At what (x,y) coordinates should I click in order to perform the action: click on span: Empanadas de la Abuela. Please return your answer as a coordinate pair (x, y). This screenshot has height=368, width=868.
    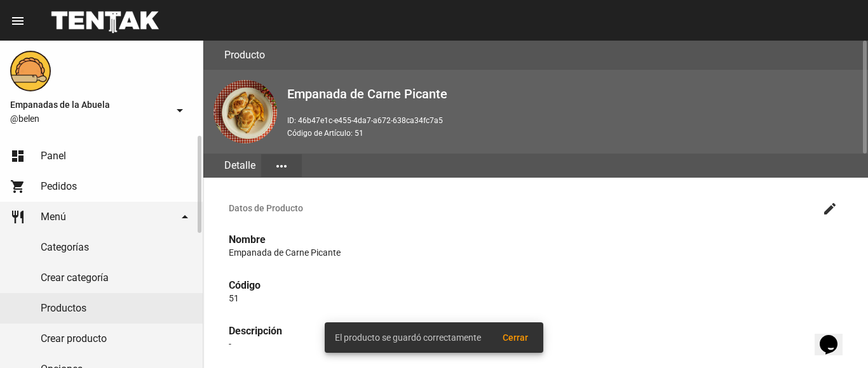
    Looking at the image, I should click on (89, 105).